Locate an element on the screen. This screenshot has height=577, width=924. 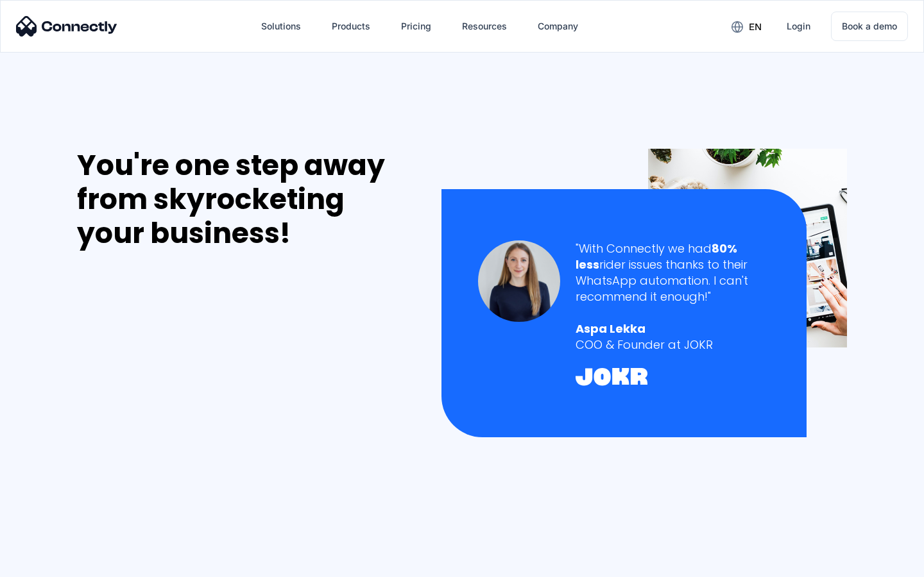
strong: Aspa Lekka is located at coordinates (610, 328).